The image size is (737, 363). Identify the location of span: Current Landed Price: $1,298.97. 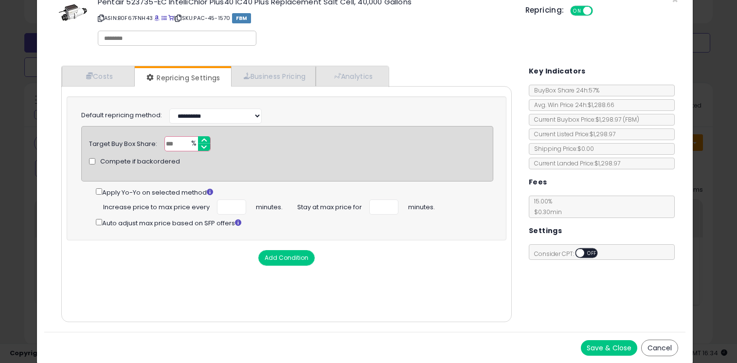
(575, 163).